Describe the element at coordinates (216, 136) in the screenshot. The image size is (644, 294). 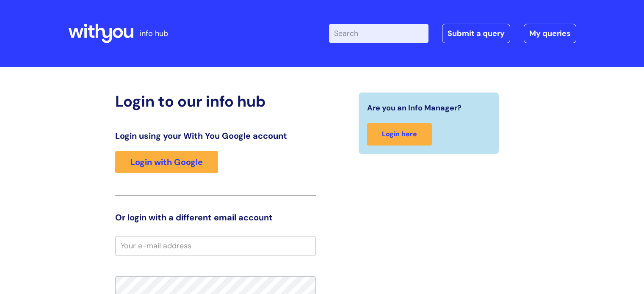
I see `h3: Login using your With You Google account` at that location.